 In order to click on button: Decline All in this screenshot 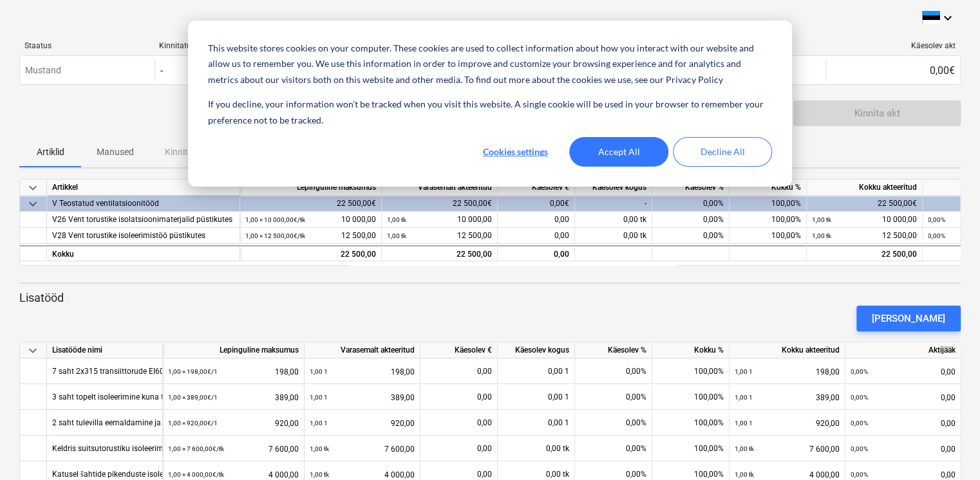, I will do `click(722, 152)`.